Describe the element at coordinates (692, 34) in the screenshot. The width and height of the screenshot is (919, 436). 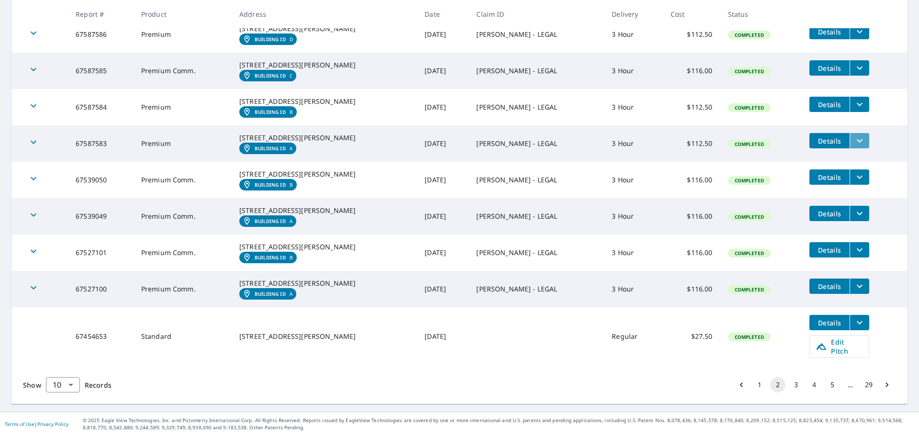
I see `td: $112.50` at that location.